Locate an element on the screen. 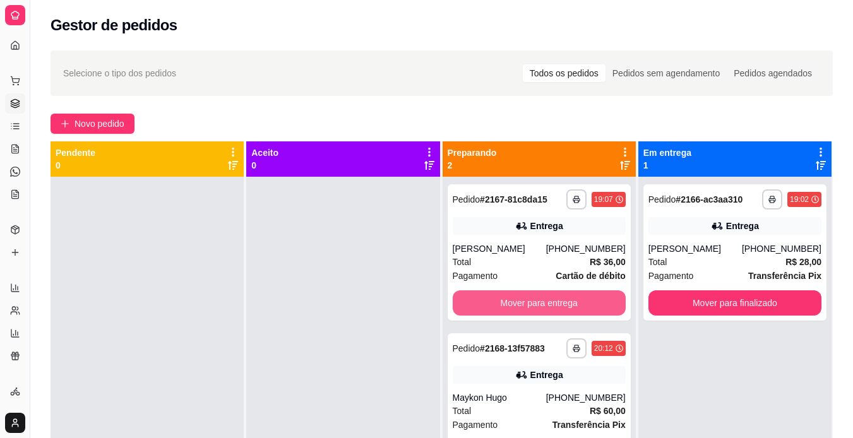 Image resolution: width=853 pixels, height=438 pixels. strong: # 2166-ac3aa310 is located at coordinates (709, 199).